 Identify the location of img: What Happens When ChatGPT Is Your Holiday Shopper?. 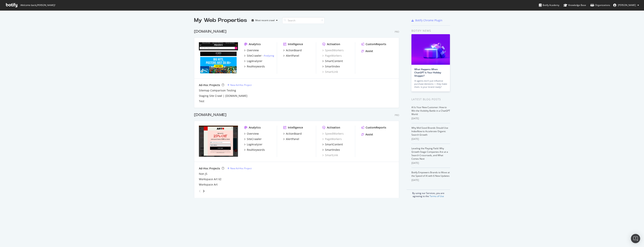
(430, 50).